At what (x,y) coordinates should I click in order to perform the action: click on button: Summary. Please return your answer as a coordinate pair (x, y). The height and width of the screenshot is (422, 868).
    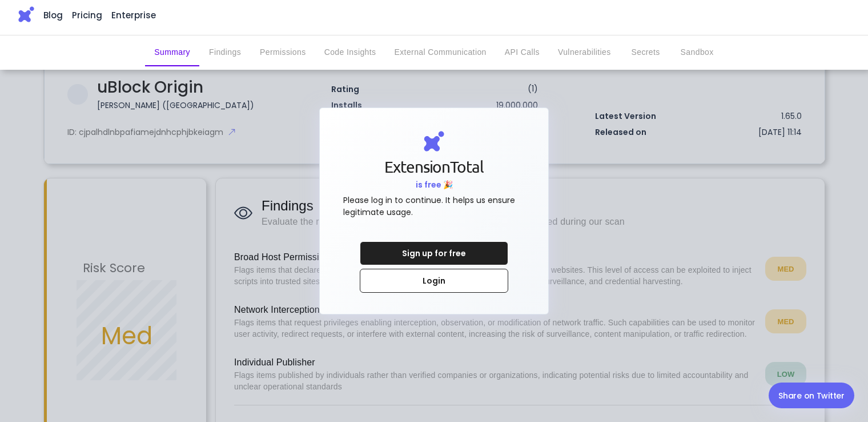
    Looking at the image, I should click on (172, 52).